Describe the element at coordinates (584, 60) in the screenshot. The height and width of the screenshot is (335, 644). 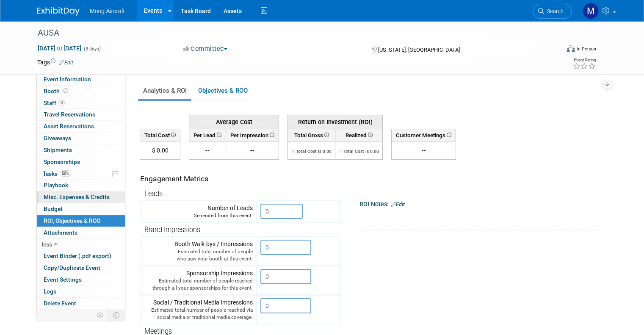
I see `div: Event Rating` at that location.